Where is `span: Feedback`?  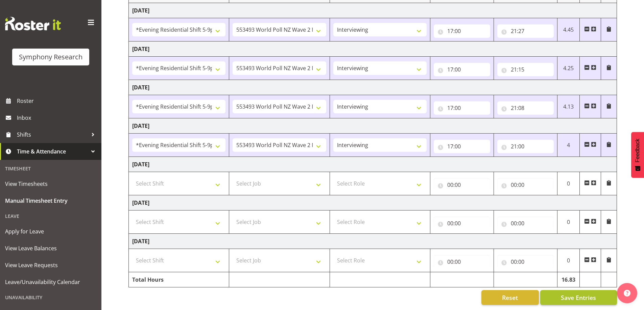
span: Feedback is located at coordinates (637, 151).